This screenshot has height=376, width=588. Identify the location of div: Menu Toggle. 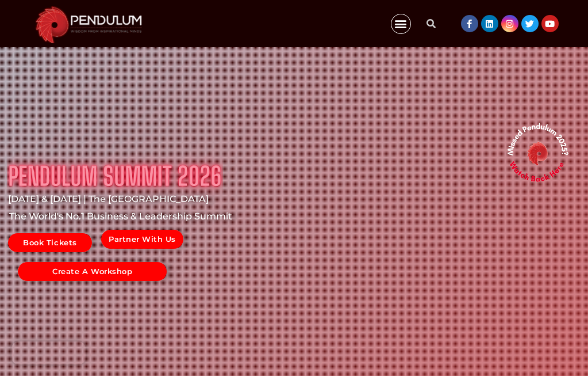
(401, 24).